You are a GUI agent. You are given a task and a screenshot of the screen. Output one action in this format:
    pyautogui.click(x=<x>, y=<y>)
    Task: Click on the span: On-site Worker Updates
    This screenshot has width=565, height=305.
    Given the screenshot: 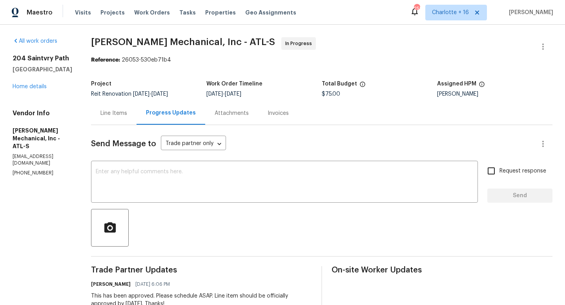 What is the action you would take?
    pyautogui.click(x=442, y=271)
    